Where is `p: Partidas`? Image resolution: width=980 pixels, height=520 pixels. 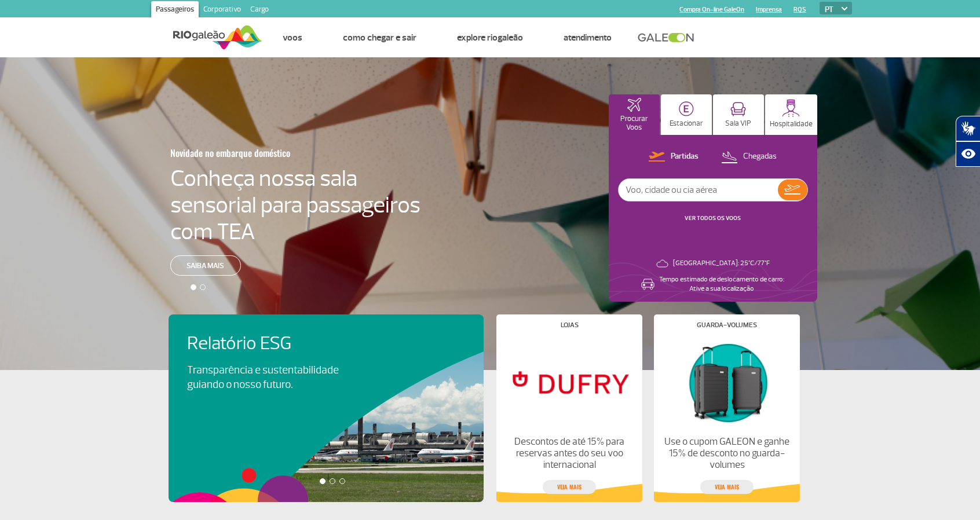
p: Partidas is located at coordinates (685, 156).